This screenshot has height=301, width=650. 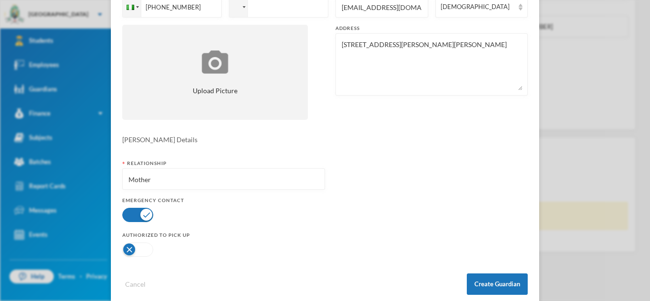 What do you see at coordinates (215, 62) in the screenshot?
I see `img: upload` at bounding box center [215, 62].